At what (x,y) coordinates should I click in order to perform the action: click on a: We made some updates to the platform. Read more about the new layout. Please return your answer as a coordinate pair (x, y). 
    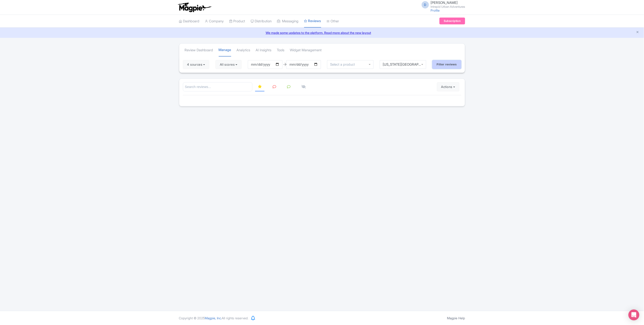
    Looking at the image, I should click on (322, 33).